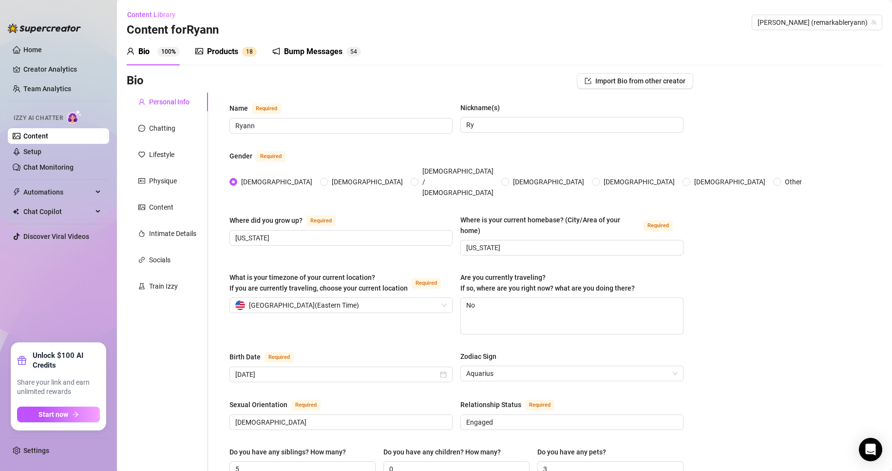 The height and width of the screenshot is (471, 892). What do you see at coordinates (160, 260) in the screenshot?
I see `div: Socials` at bounding box center [160, 260].